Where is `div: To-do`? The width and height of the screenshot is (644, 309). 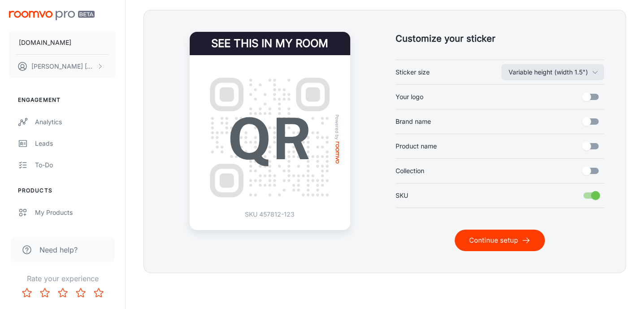
div: To-do is located at coordinates (75, 165).